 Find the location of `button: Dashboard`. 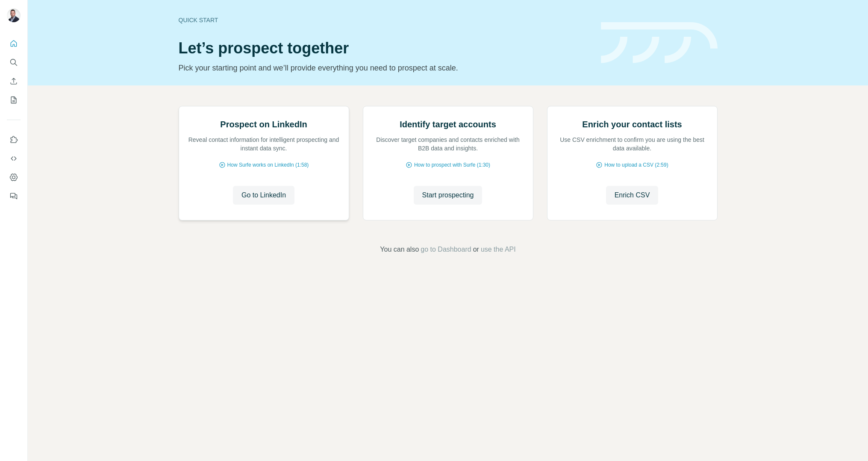

button: Dashboard is located at coordinates (14, 177).